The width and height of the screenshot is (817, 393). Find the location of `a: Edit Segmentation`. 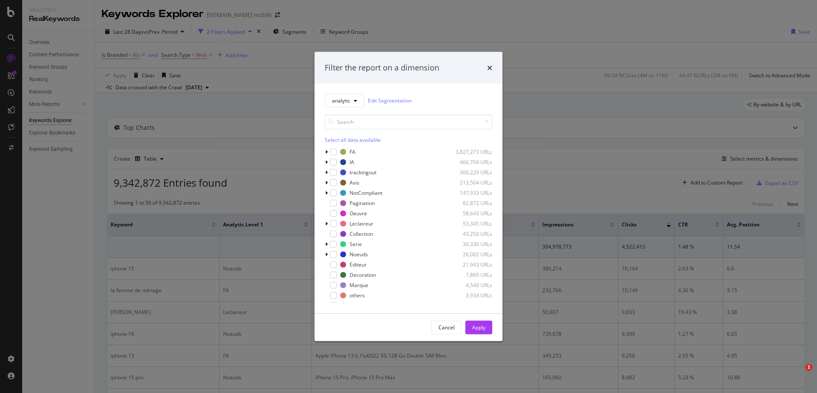

a: Edit Segmentation is located at coordinates (389, 100).